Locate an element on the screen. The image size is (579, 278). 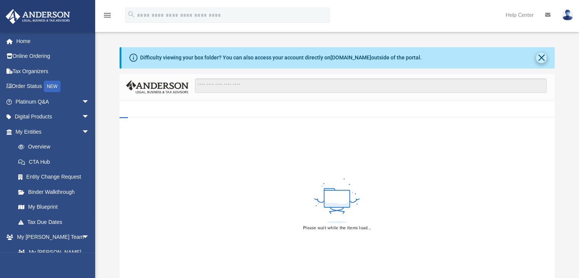
div: NEW is located at coordinates (52, 86).